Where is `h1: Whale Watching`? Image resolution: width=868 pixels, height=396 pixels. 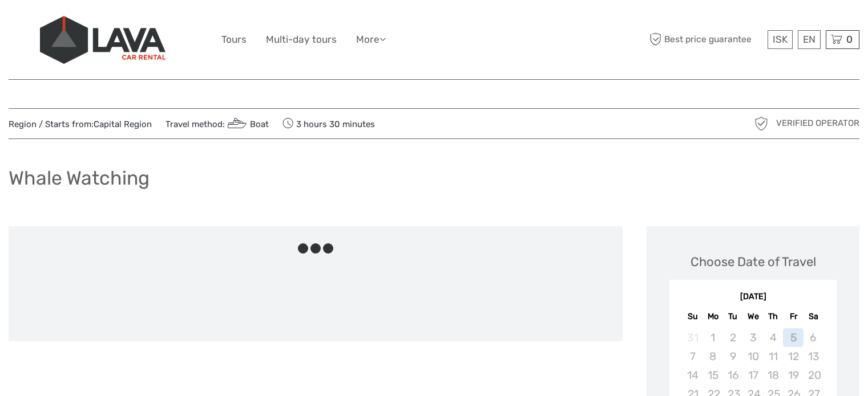
h1: Whale Watching is located at coordinates (79, 178).